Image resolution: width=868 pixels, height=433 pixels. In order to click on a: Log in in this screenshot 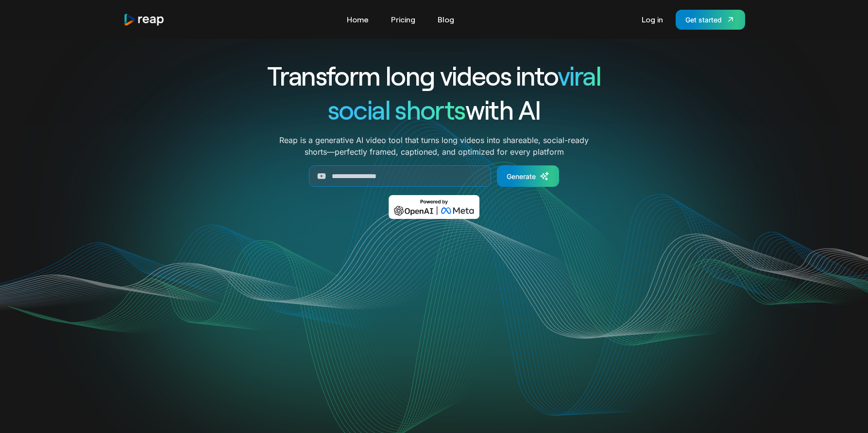, I will do `click(652, 19)`.